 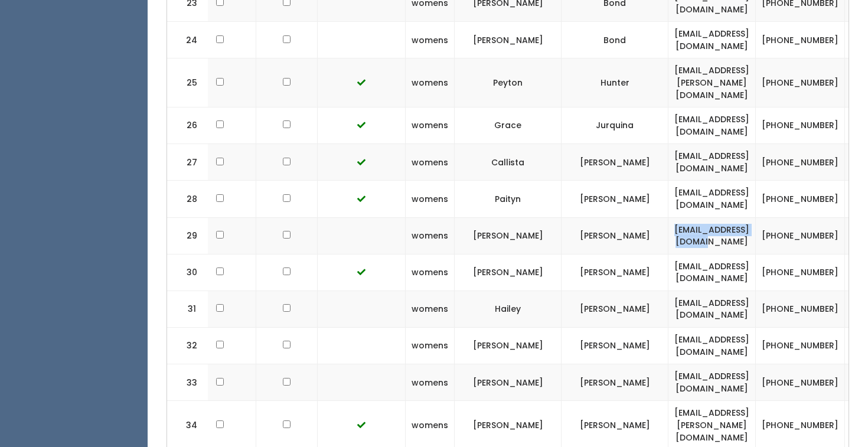 I want to click on td: Hailey, so click(x=508, y=308).